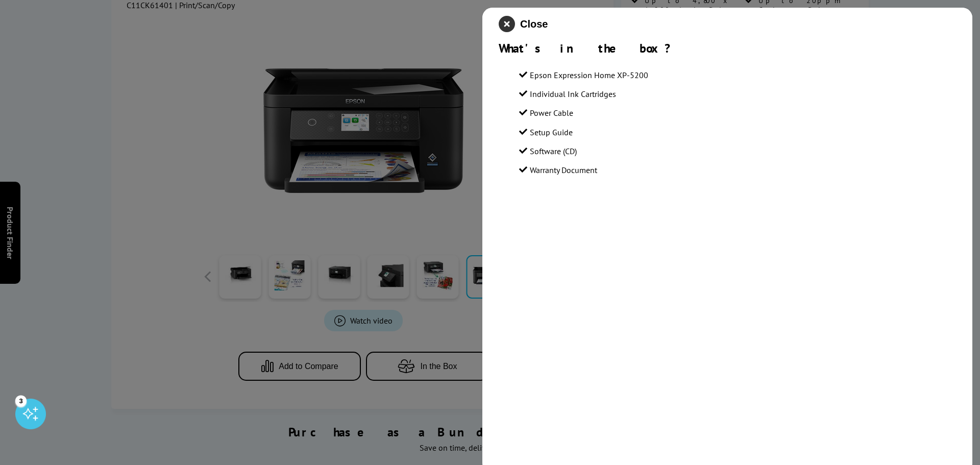 The height and width of the screenshot is (465, 980). I want to click on span: Epson Expression Home XP-5200, so click(589, 75).